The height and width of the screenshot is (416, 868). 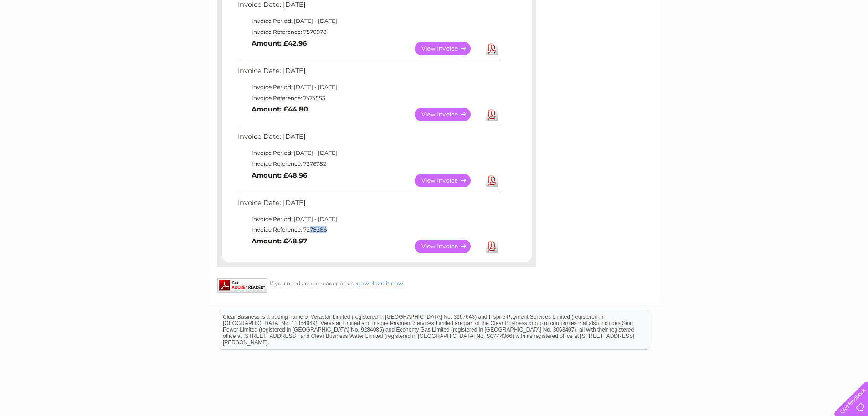 I want to click on a: Energy, so click(x=740, y=42).